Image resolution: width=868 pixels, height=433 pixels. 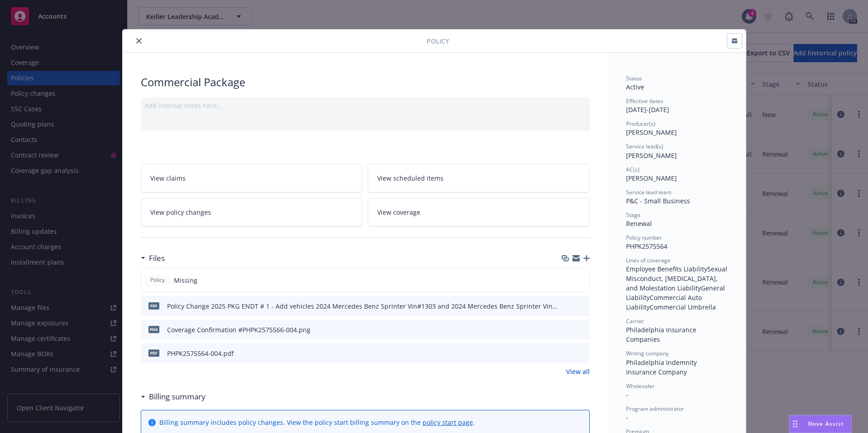 I want to click on span: Service lead(s), so click(x=644, y=146).